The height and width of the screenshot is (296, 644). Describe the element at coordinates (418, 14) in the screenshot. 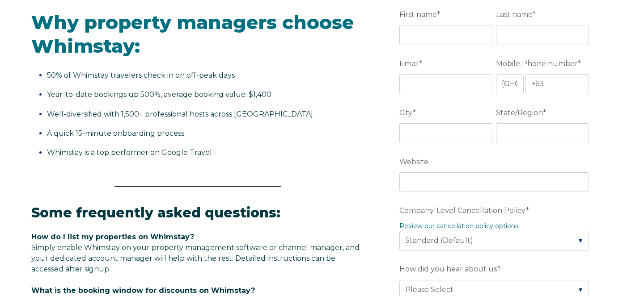

I see `span: First name` at that location.